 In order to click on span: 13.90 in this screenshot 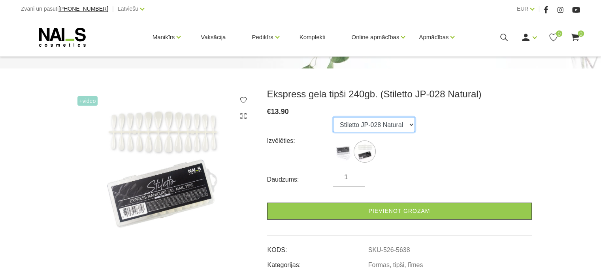, I will do `click(280, 112)`.